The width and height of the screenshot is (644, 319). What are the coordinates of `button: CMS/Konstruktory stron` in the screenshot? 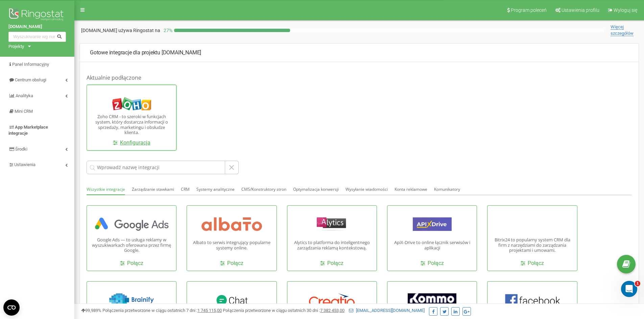 It's located at (264, 190).